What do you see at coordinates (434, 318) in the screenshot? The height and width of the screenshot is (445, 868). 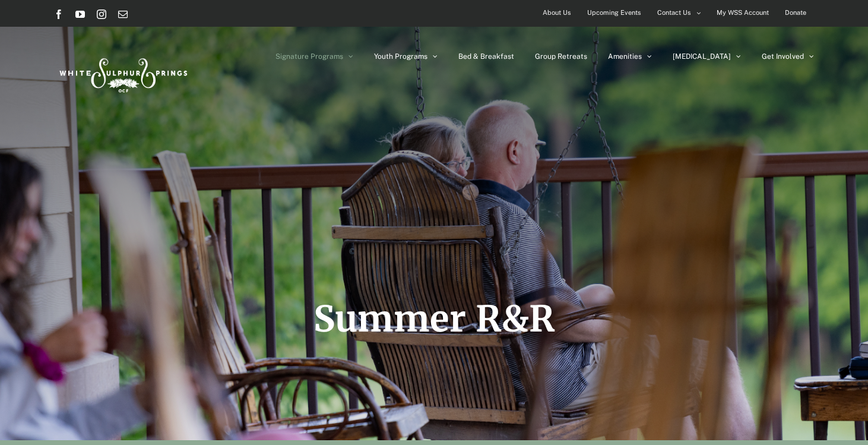 I see `span: Summer R&R` at bounding box center [434, 318].